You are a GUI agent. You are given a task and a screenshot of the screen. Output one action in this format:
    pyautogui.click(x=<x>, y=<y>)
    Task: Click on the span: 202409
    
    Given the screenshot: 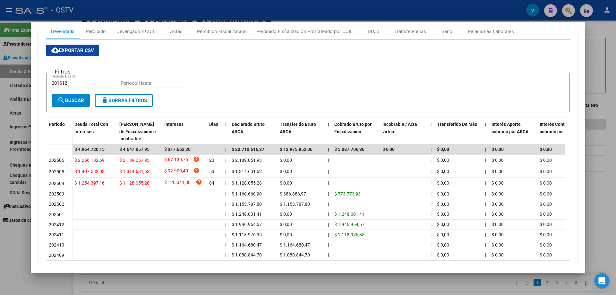 What is the action you would take?
    pyautogui.click(x=56, y=255)
    